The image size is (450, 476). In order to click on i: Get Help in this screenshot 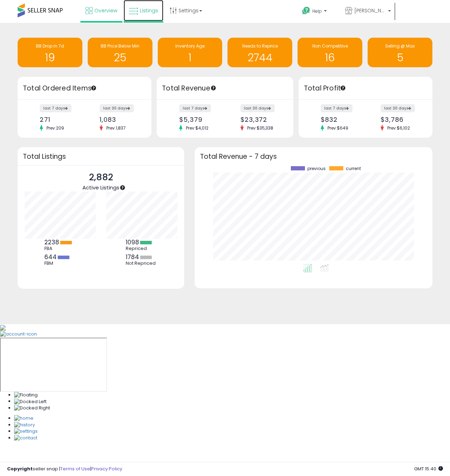, I will do `click(306, 11)`.